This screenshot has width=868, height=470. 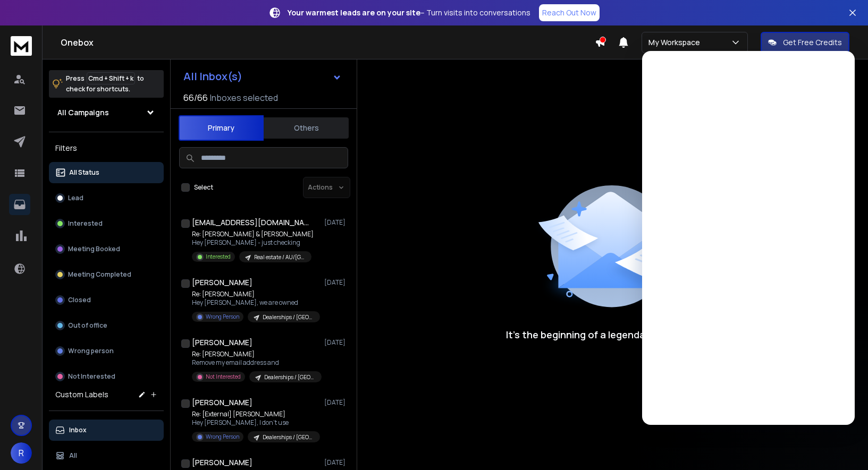 What do you see at coordinates (221, 128) in the screenshot?
I see `button: Primary` at bounding box center [221, 128].